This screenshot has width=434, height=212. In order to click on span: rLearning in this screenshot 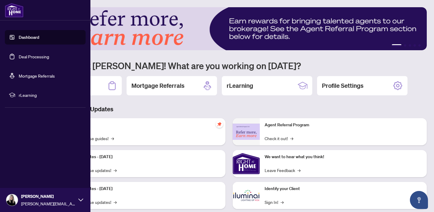, I will do `click(50, 95)`.